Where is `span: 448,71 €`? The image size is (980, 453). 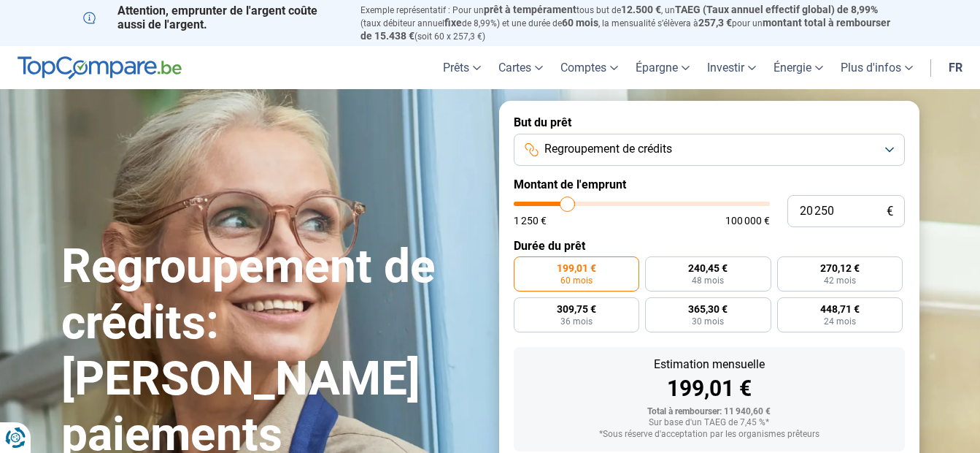 span: 448,71 € is located at coordinates (840, 309).